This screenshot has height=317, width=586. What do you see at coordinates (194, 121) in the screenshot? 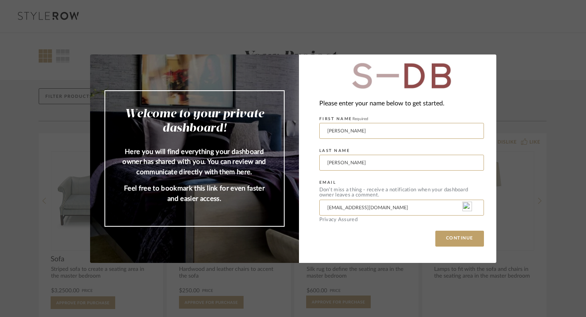
I see `h2: Welcome to your private dashboard!` at bounding box center [194, 121].